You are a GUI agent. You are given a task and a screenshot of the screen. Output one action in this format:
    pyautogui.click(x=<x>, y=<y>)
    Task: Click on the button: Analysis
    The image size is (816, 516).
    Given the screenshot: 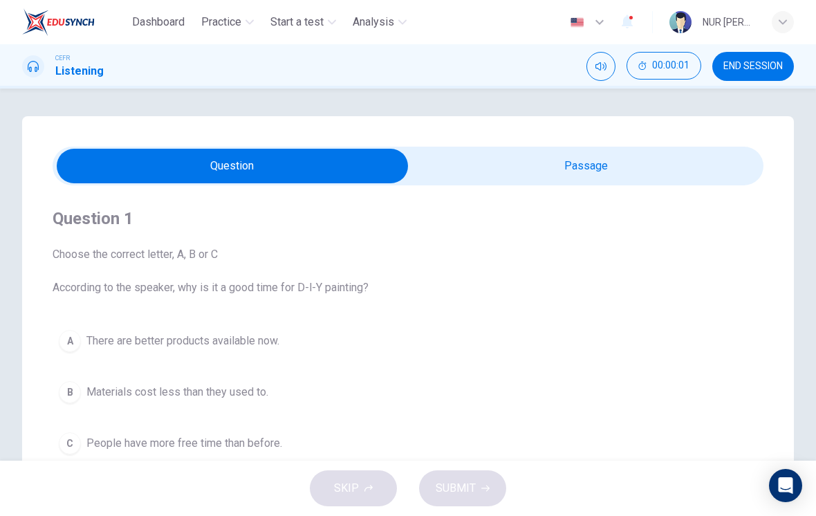 What is the action you would take?
    pyautogui.click(x=380, y=22)
    